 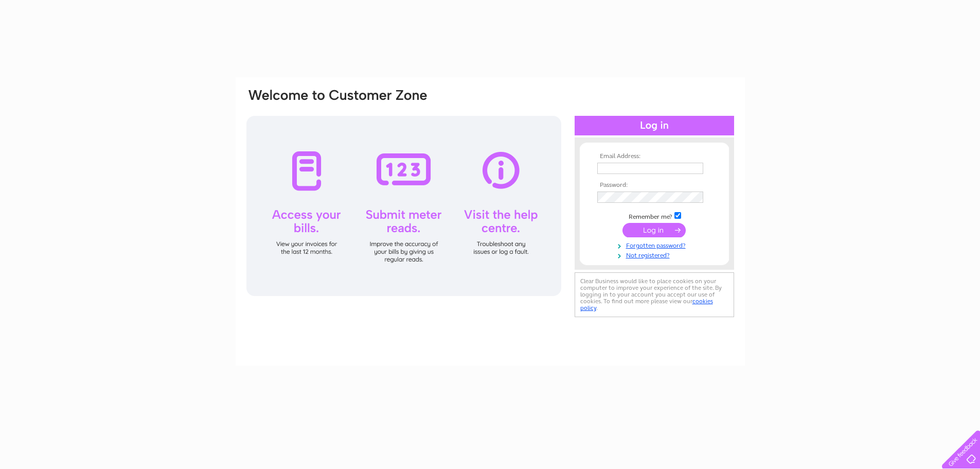 What do you see at coordinates (656, 254) in the screenshot?
I see `a: Not registered?` at bounding box center [656, 254].